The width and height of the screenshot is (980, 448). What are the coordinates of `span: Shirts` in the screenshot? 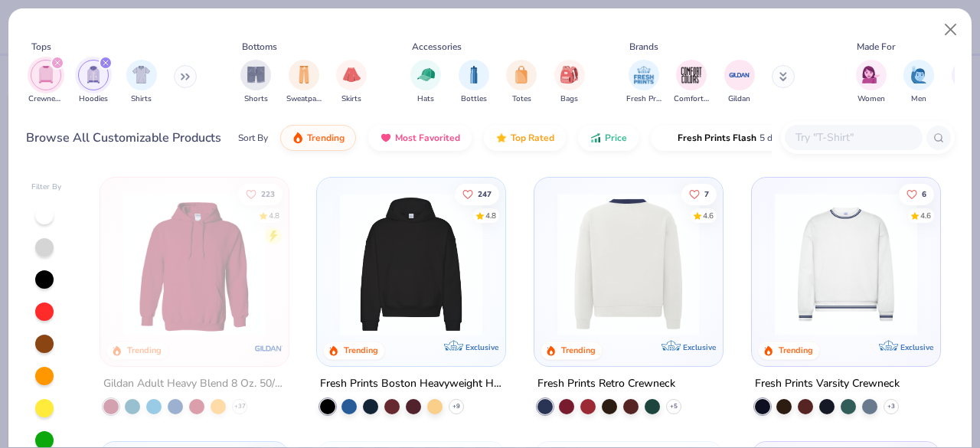 It's located at (141, 99).